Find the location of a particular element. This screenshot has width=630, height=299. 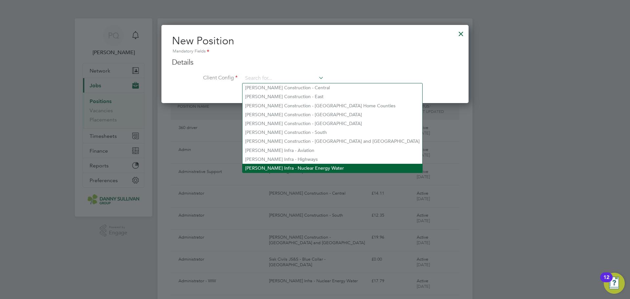

h3: Details is located at coordinates (315, 62).